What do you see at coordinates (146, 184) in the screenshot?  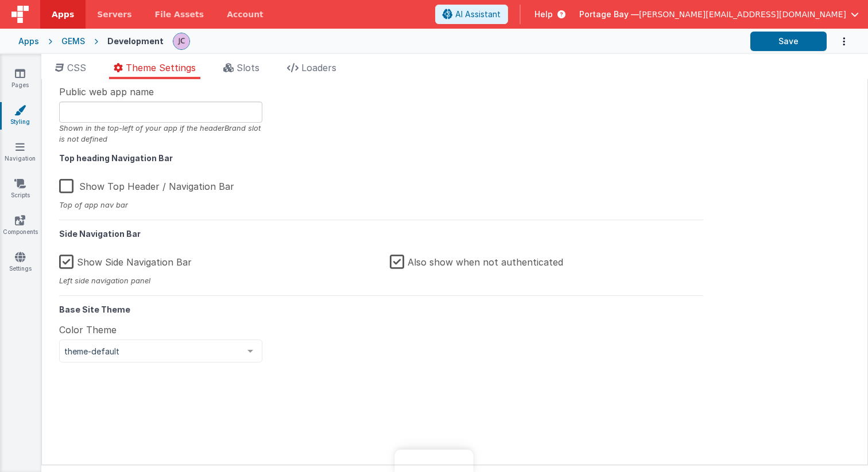 I see `label: Show Top Header / Navigation Bar` at bounding box center [146, 184].